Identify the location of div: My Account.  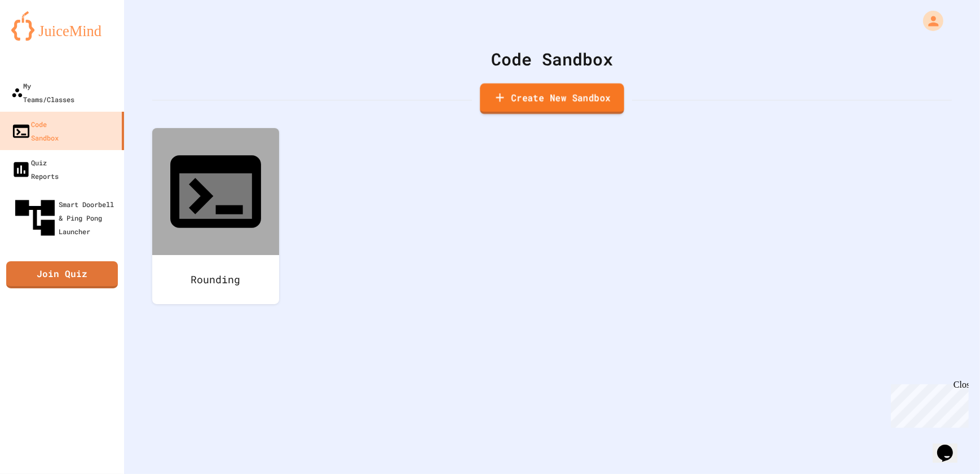
(929, 21).